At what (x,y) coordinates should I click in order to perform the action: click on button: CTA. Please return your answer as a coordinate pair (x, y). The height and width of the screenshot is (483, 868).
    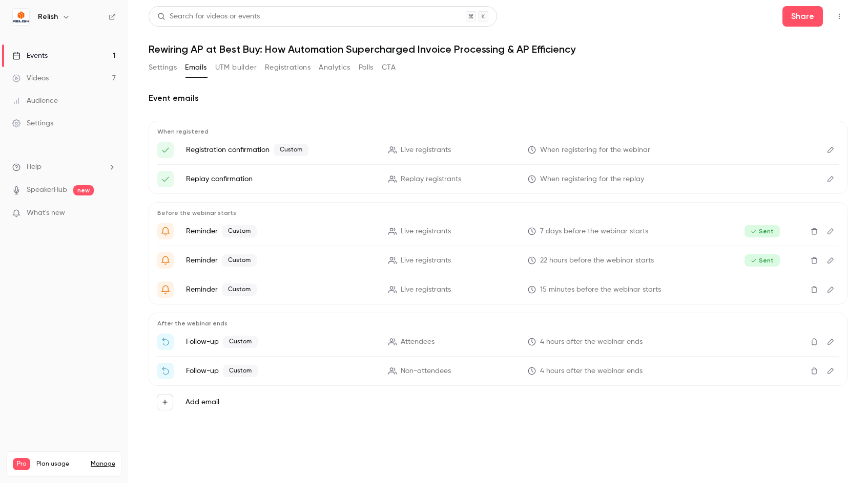
    Looking at the image, I should click on (389, 67).